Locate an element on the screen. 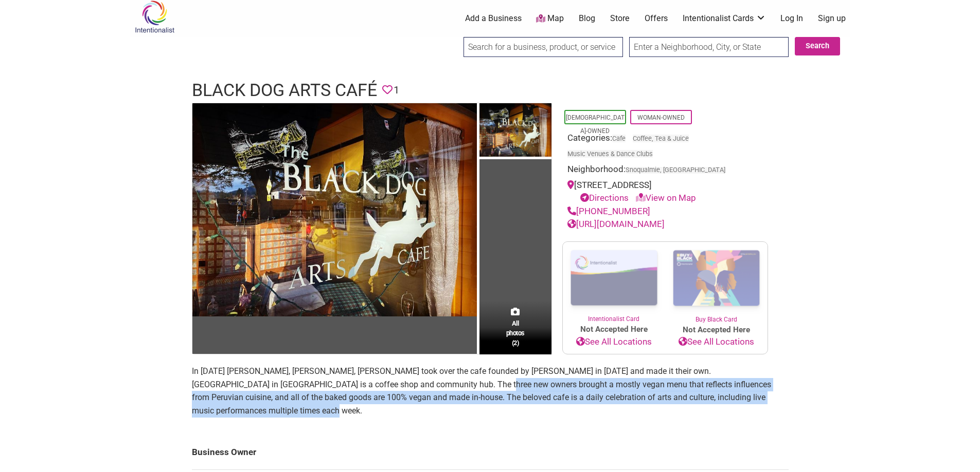 This screenshot has width=980, height=472. a: Add a Business is located at coordinates (493, 19).